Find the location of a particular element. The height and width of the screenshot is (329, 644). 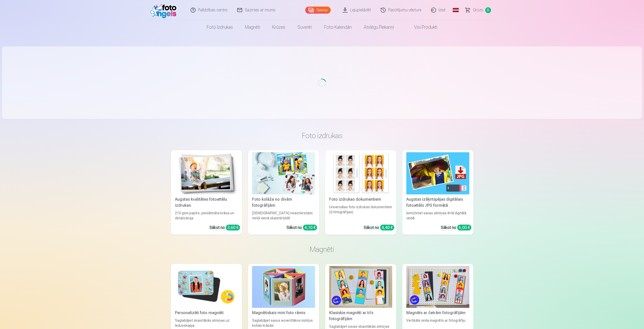

img: Personalizēti foto magnēti is located at coordinates (207, 287).